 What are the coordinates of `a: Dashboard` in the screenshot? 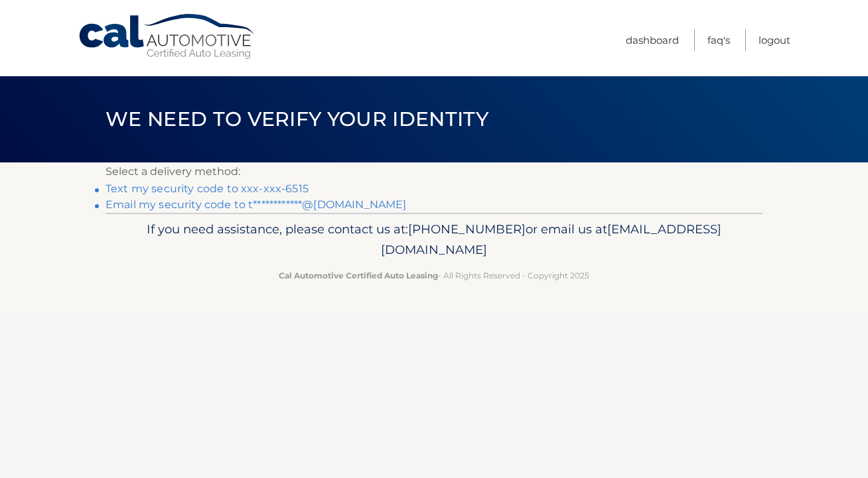 It's located at (652, 40).